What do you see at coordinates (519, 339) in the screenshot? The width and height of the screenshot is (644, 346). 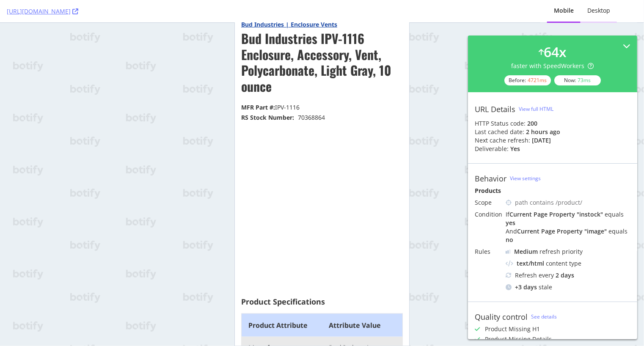 I see `div: Product Missing Details` at bounding box center [519, 339].